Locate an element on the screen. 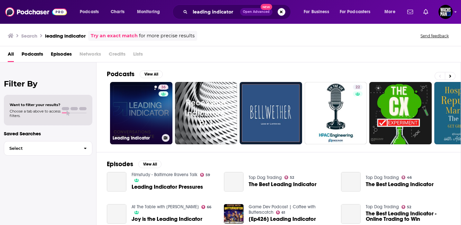 The width and height of the screenshot is (461, 225). div: Search podcasts, credits, & more... is located at coordinates (238, 12).